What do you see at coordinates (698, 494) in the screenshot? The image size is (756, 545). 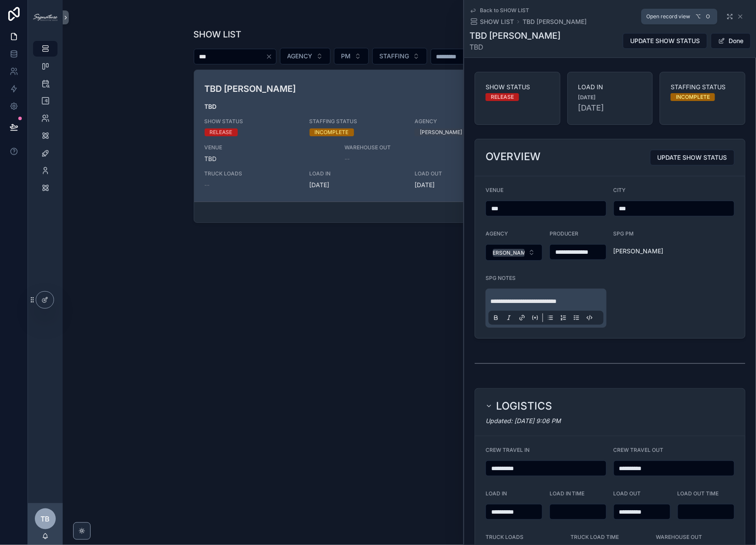 I see `span: LOAD OUT TIME` at bounding box center [698, 494].